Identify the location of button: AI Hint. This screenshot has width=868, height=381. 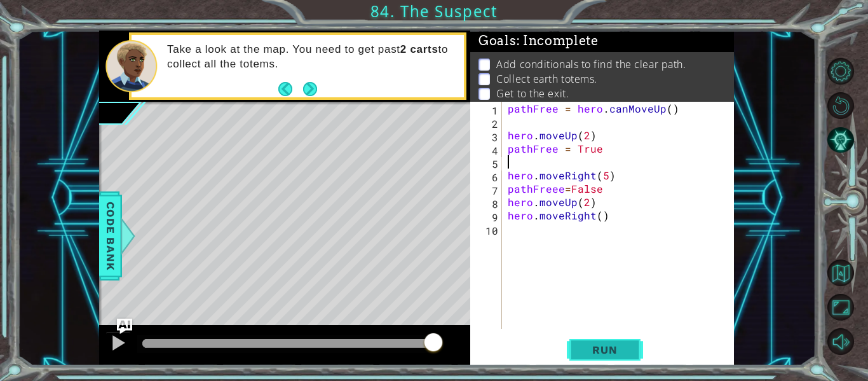
(841, 140).